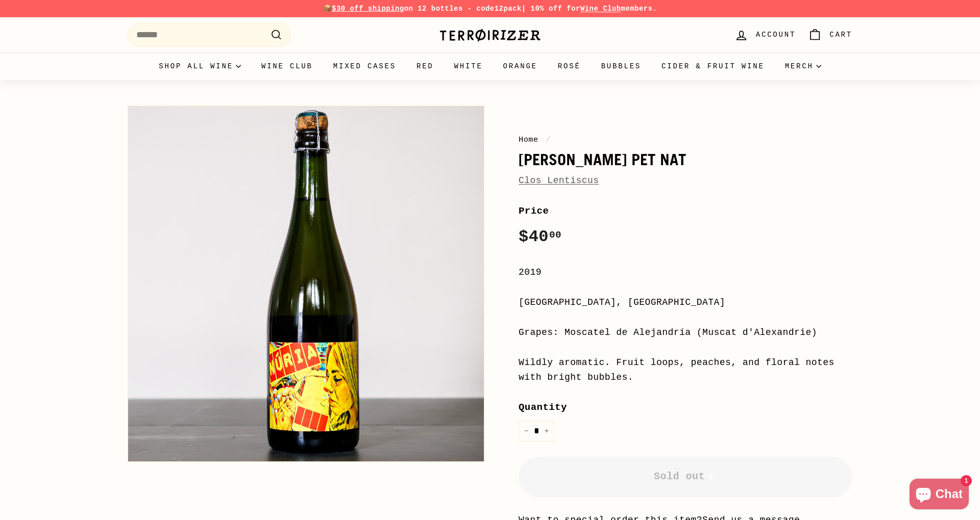 This screenshot has height=520, width=980. Describe the element at coordinates (686, 211) in the screenshot. I see `label: Price` at that location.